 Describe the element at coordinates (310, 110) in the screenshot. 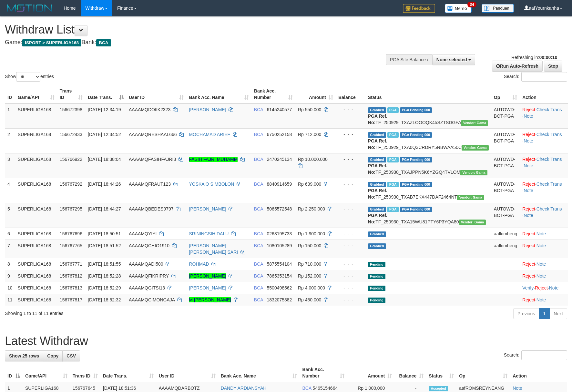

I see `span: Rp 550.000` at that location.